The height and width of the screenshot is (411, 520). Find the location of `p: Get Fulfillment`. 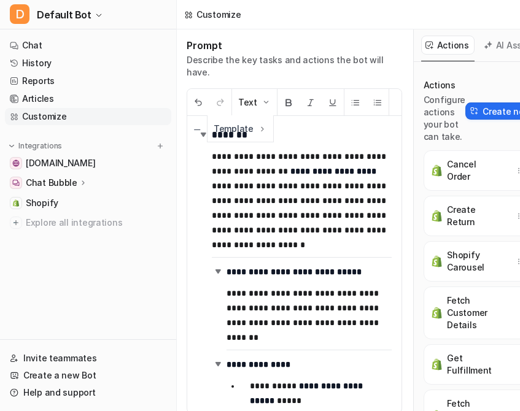

p: Get Fulfillment is located at coordinates (469, 364).